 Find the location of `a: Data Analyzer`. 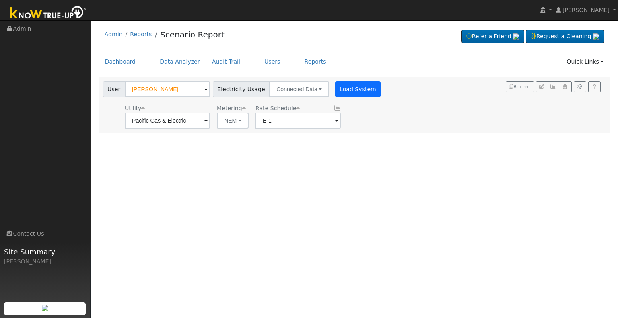

a: Data Analyzer is located at coordinates (180, 62).